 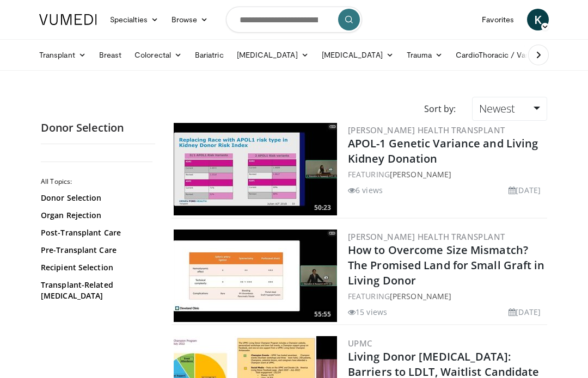 What do you see at coordinates (158, 55) in the screenshot?
I see `a: Colorectal` at bounding box center [158, 55].